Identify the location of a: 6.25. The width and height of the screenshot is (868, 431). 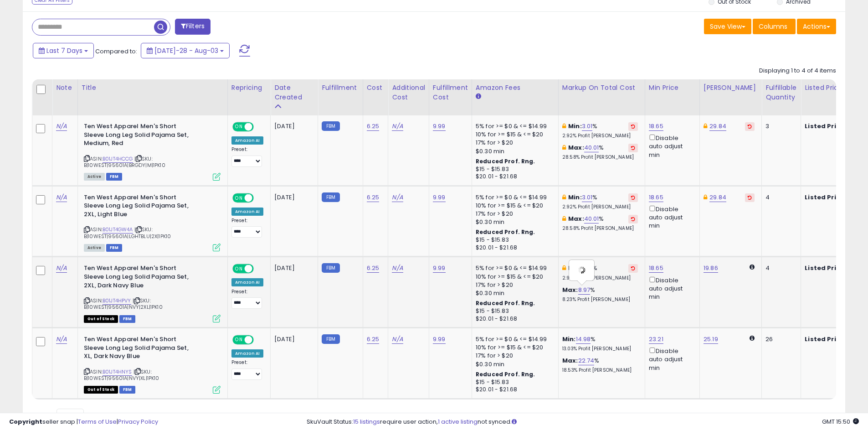
(373, 268).